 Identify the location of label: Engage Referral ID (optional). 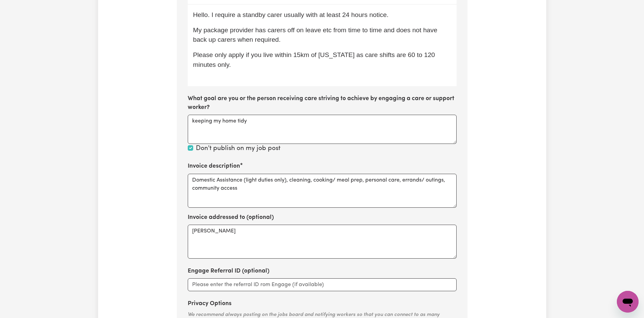
(229, 271).